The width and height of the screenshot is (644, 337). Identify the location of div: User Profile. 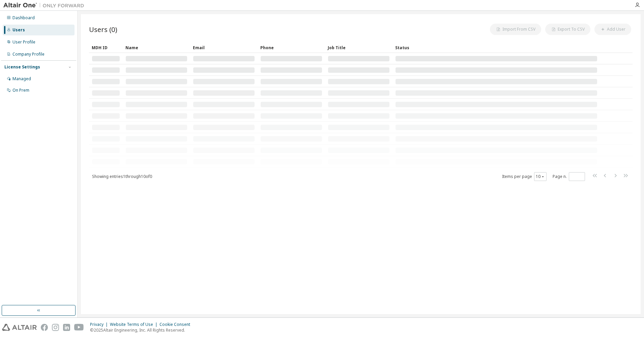
(24, 42).